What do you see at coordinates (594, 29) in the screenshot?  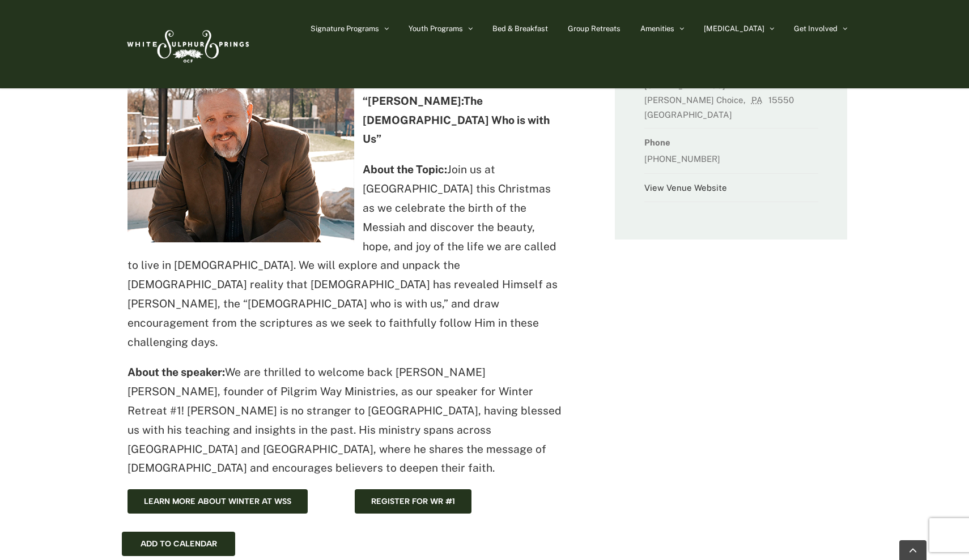 I see `span: Group Retreats` at bounding box center [594, 29].